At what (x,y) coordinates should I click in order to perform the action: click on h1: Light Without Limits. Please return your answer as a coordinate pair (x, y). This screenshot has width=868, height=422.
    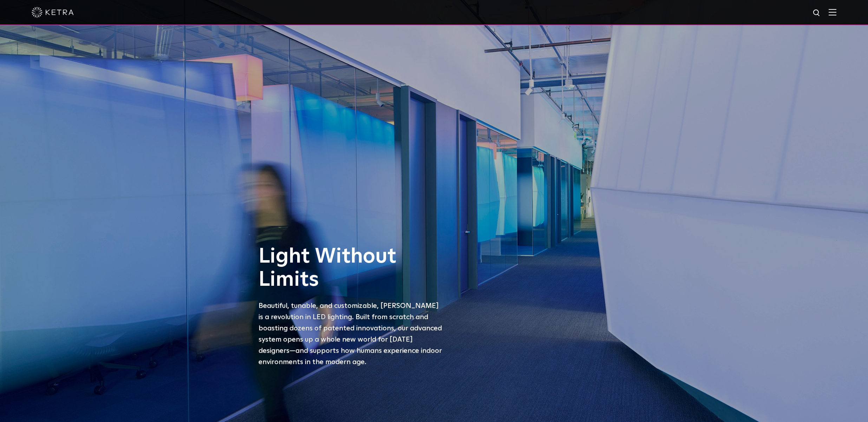
    Looking at the image, I should click on (351, 268).